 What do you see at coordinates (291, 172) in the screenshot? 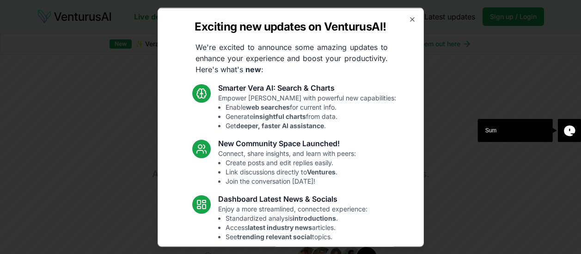
I see `li: Link discussions directly to .` at bounding box center [291, 172].